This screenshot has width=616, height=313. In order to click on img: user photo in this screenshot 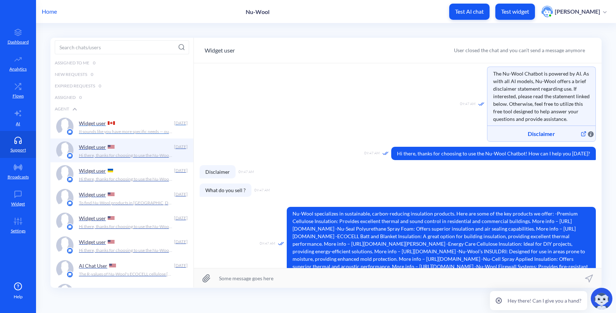, I will do `click(547, 12)`.